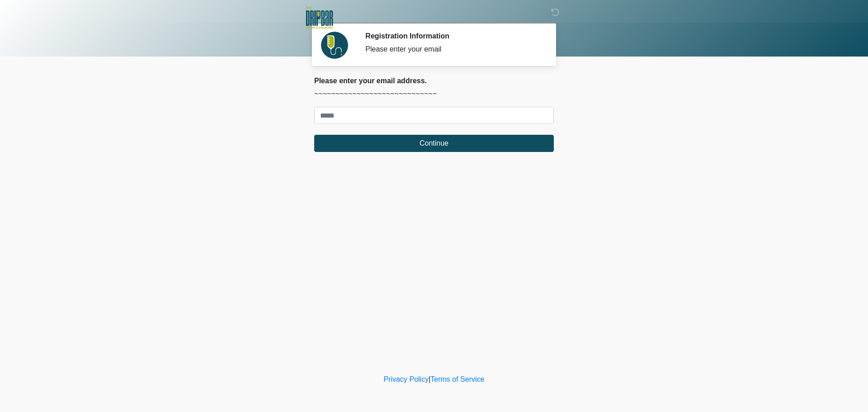 The image size is (868, 412). I want to click on img: Agent Avatar, so click(335, 45).